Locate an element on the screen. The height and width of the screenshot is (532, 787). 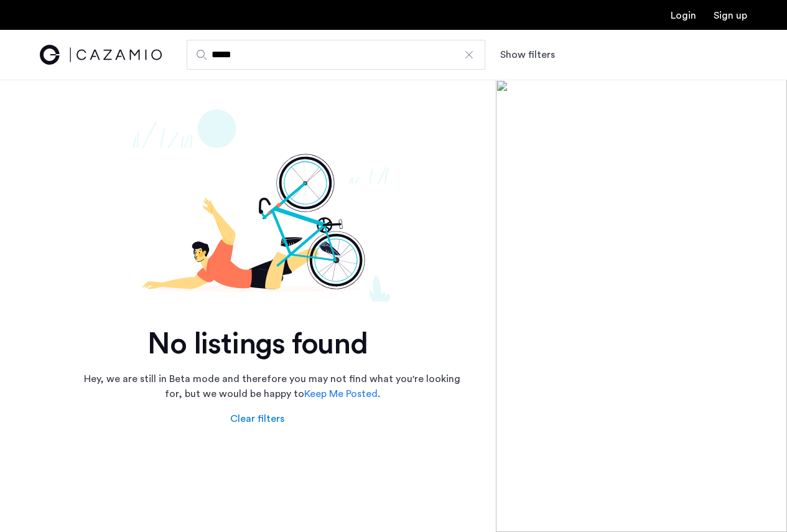
button: Show or hide filters is located at coordinates (528, 54).